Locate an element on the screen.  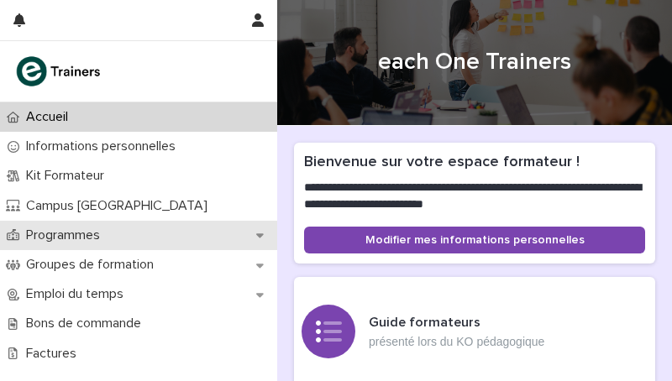
h3: Guide formateurs is located at coordinates (456, 323).